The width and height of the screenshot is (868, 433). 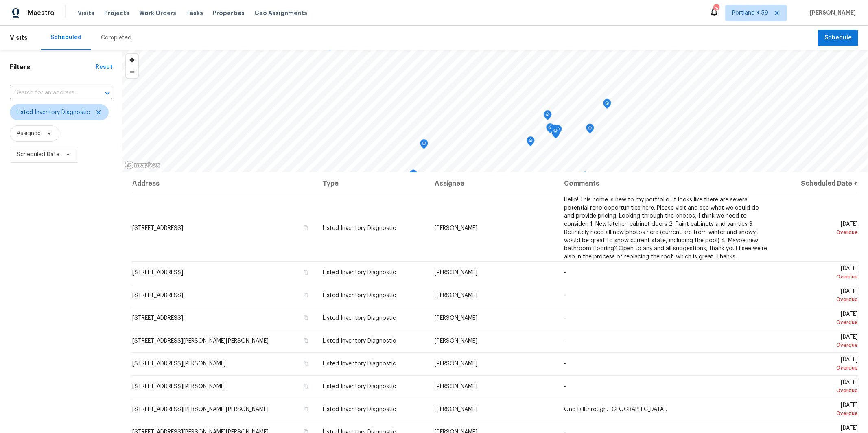 What do you see at coordinates (837, 38) in the screenshot?
I see `span: Schedule` at bounding box center [837, 38].